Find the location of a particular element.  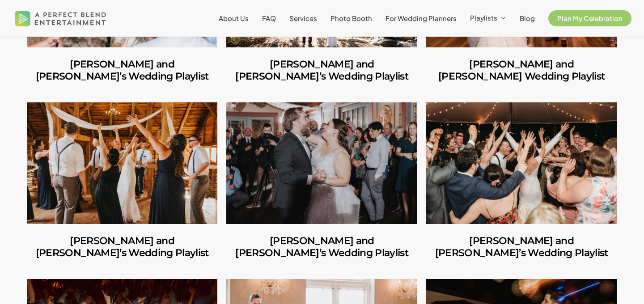

span: Blog is located at coordinates (527, 18).